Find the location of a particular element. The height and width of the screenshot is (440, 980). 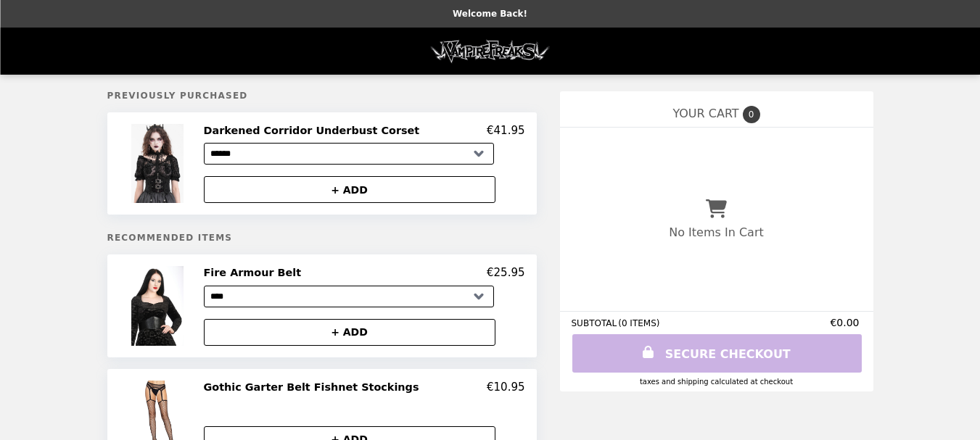

span: 0 is located at coordinates (752, 115).